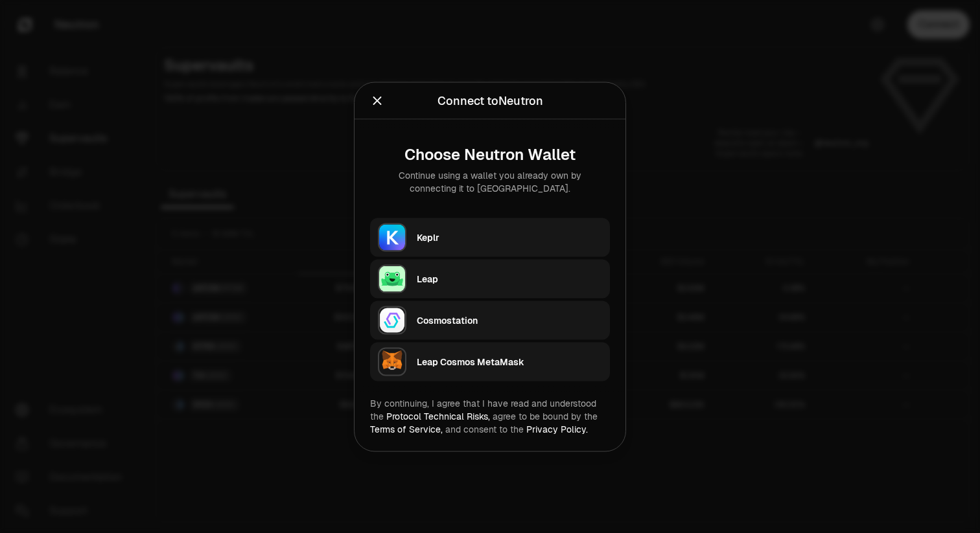 This screenshot has width=980, height=533. I want to click on div: Choose Neutron Wallet, so click(490, 154).